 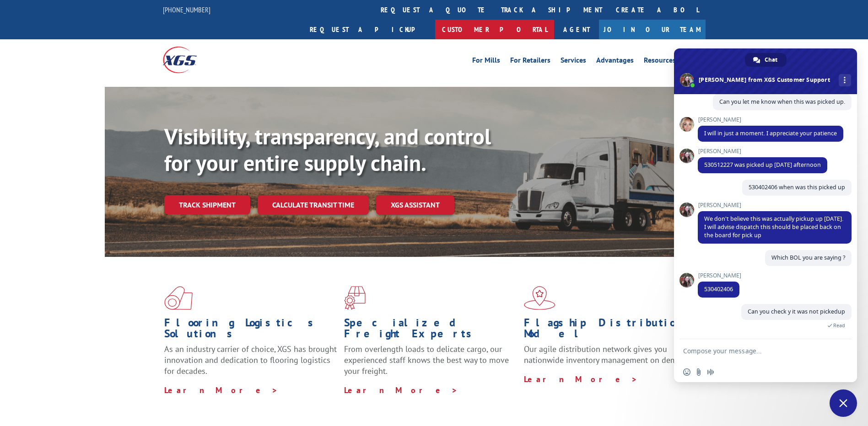 I want to click on div: More channels, so click(x=844, y=80).